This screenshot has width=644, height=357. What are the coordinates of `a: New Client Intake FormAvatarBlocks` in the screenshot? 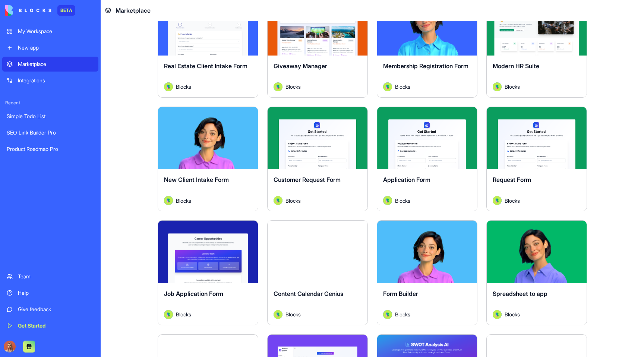 It's located at (208, 159).